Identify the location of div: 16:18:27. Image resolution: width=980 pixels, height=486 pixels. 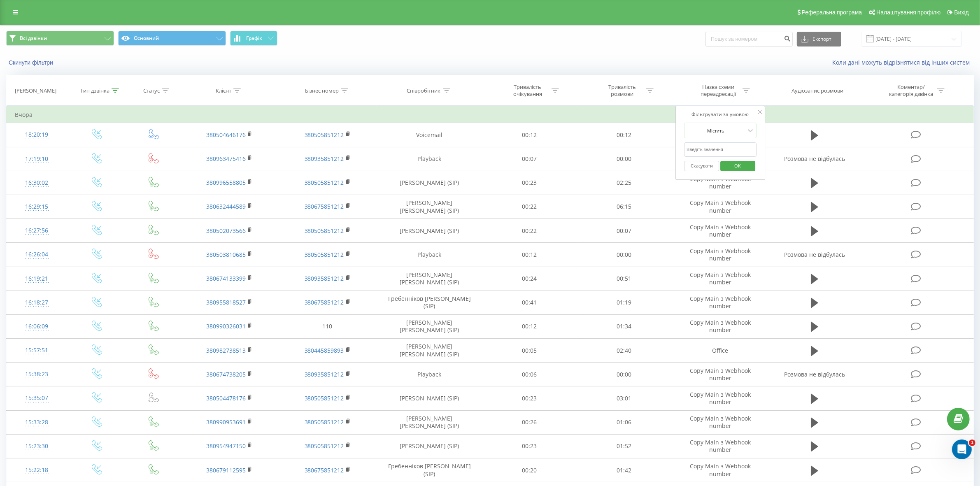
(37, 302).